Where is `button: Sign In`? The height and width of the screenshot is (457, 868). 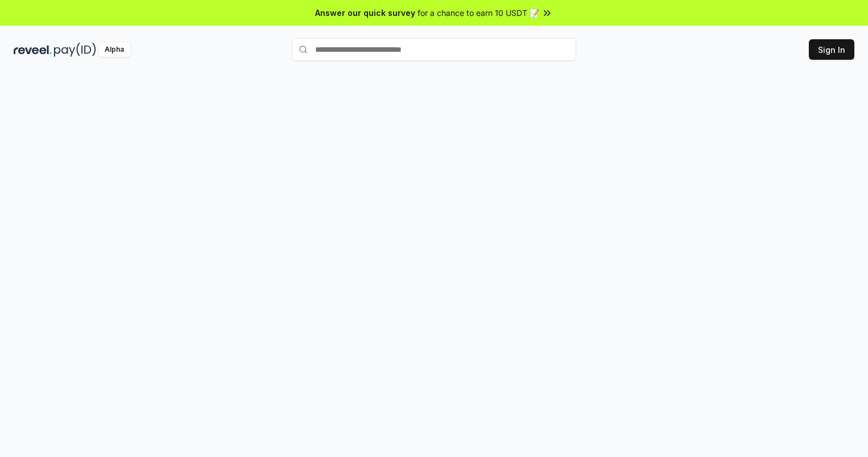
button: Sign In is located at coordinates (832, 50).